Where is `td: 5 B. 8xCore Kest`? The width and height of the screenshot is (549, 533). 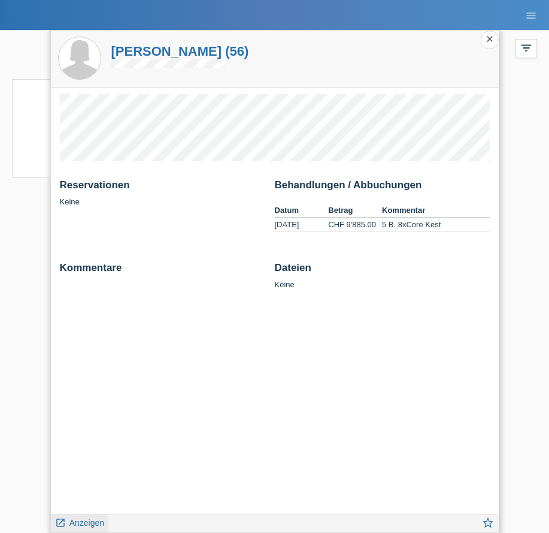 td: 5 B. 8xCore Kest is located at coordinates (436, 225).